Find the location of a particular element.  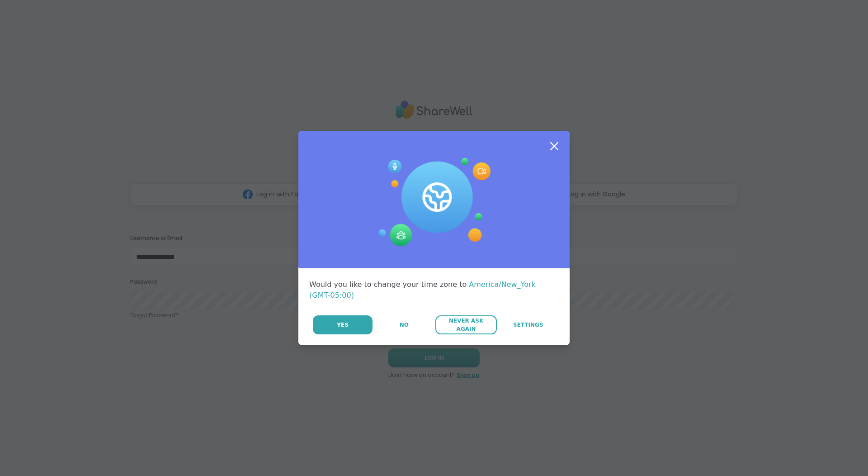

button: No is located at coordinates (404, 325).